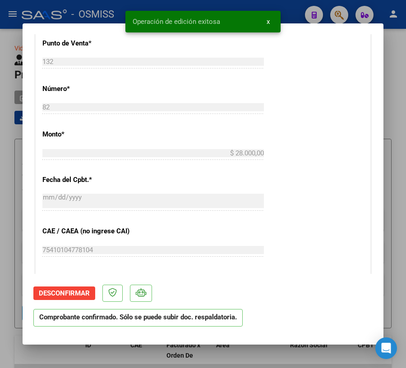 This screenshot has height=368, width=406. Describe the element at coordinates (64, 293) in the screenshot. I see `button: Desconfirmar` at that location.